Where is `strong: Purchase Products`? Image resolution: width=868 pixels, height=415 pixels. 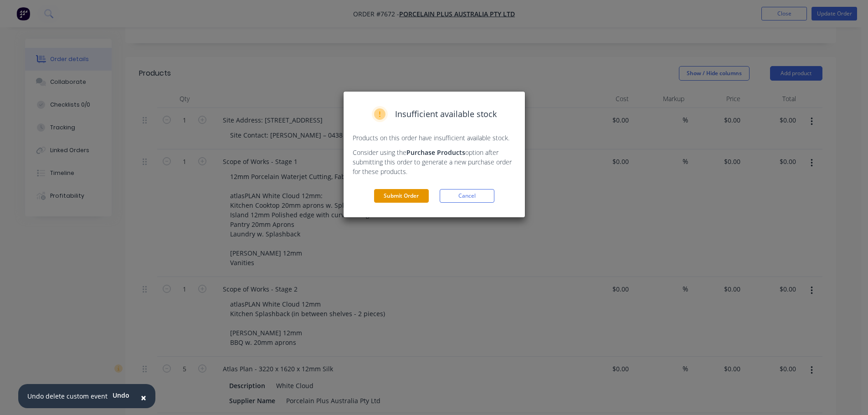
strong: Purchase Products is located at coordinates (435, 152).